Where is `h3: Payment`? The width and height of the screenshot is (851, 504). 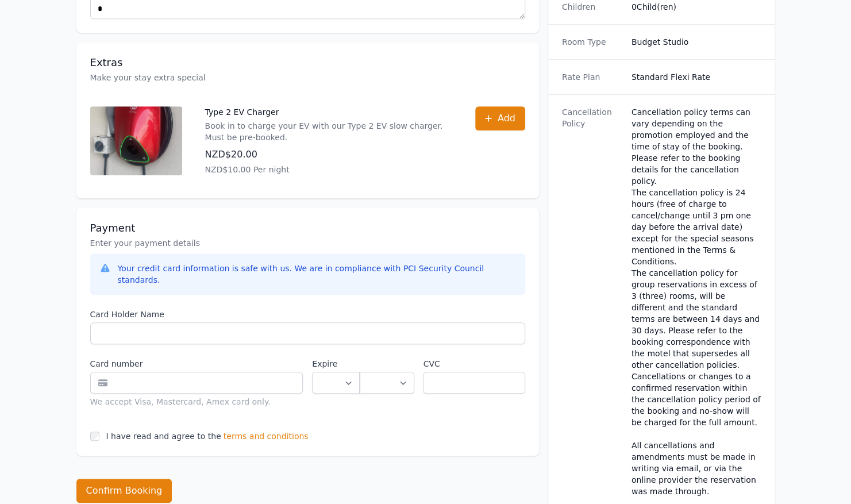
h3: Payment is located at coordinates (307, 228).